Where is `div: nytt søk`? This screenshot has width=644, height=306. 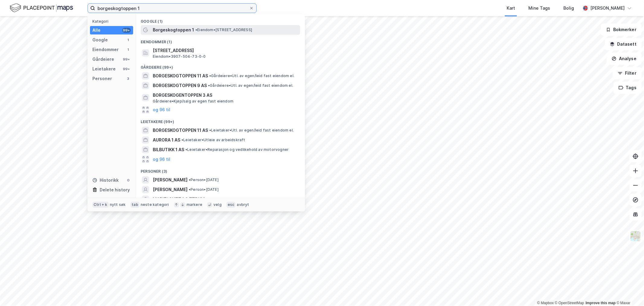 div: nytt søk is located at coordinates (118, 204).